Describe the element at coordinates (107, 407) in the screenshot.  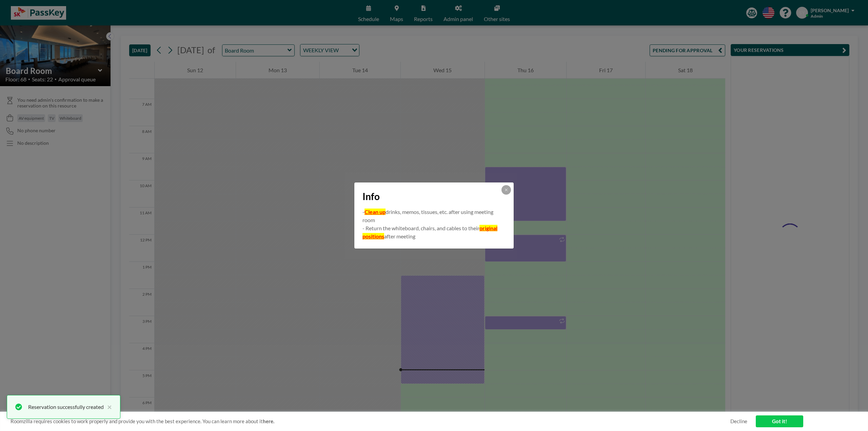
I see `button: close` at that location.